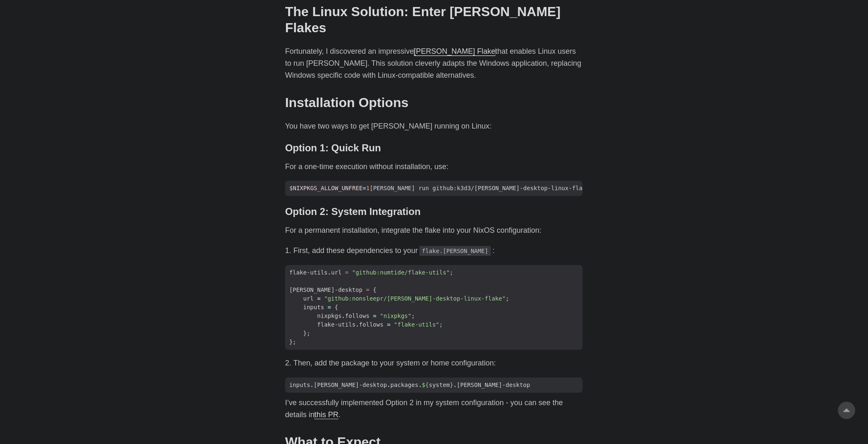  Describe the element at coordinates (416, 325) in the screenshot. I see `span: "flake-utils"` at that location.